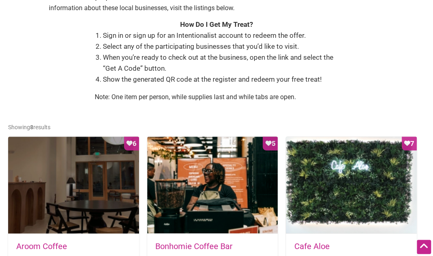  Describe the element at coordinates (216, 24) in the screenshot. I see `strong: How Do I Get My Treat?` at that location.